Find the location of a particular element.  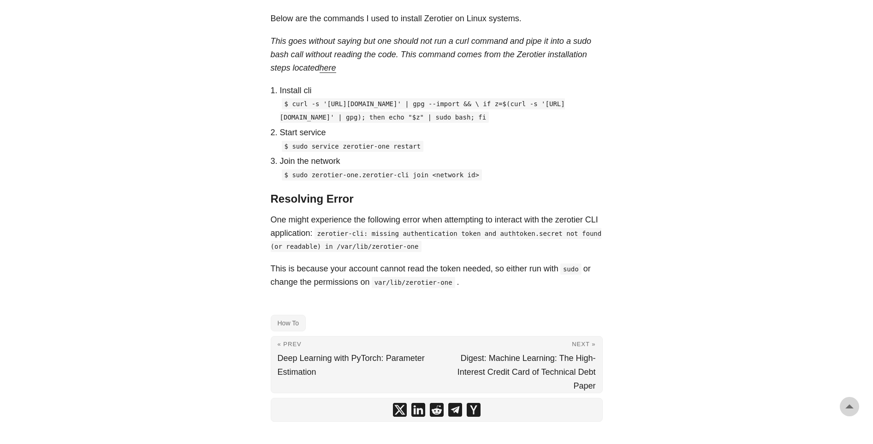

code: $ sudo service zerotier-one restart is located at coordinates (353, 146).